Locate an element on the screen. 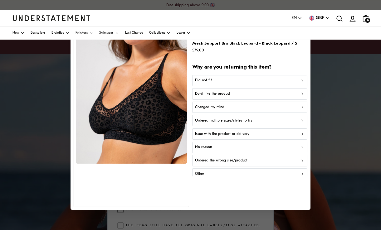  a: Knickers is located at coordinates (84, 33).